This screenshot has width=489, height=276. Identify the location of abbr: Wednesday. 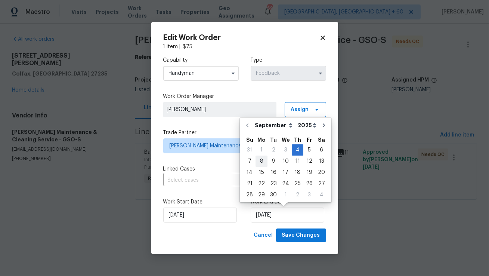
(286, 140).